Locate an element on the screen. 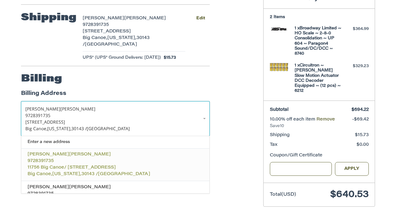  h4: 1 x Broadway Limited ~ HO Scale ~ 2-8-0 Consolidation ~ UP 604 ~ Paragon4 Sound/DC/DCC ~ 8740 is located at coordinates (318, 41).